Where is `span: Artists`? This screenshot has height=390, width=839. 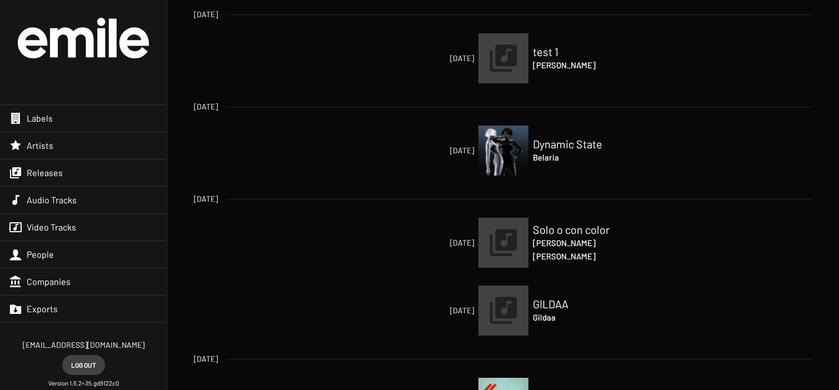 span: Artists is located at coordinates (40, 146).